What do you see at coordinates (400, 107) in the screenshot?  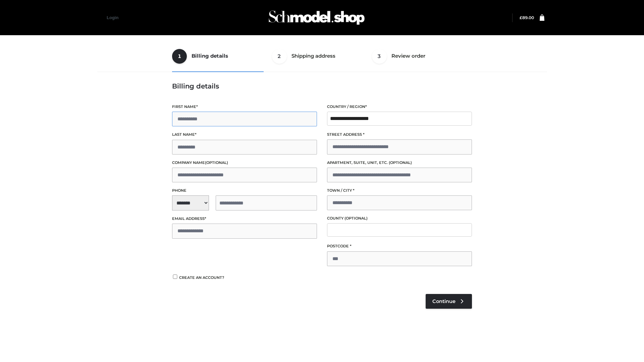 I see `label: Country / Region` at bounding box center [400, 107].